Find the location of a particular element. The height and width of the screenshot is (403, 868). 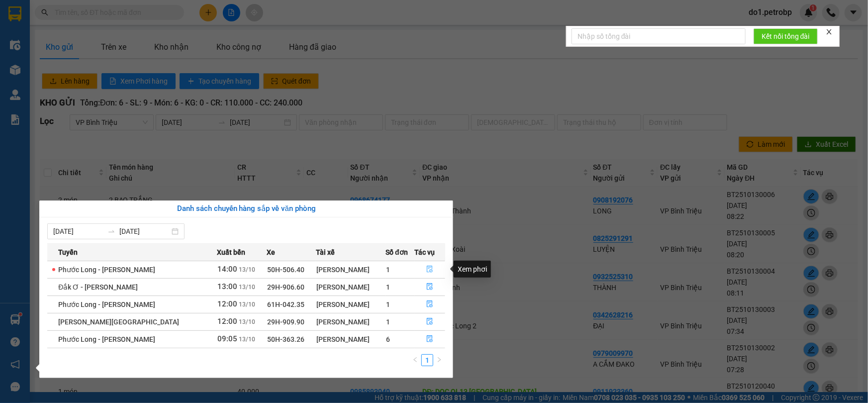

input: Đến ngày is located at coordinates (144, 231).